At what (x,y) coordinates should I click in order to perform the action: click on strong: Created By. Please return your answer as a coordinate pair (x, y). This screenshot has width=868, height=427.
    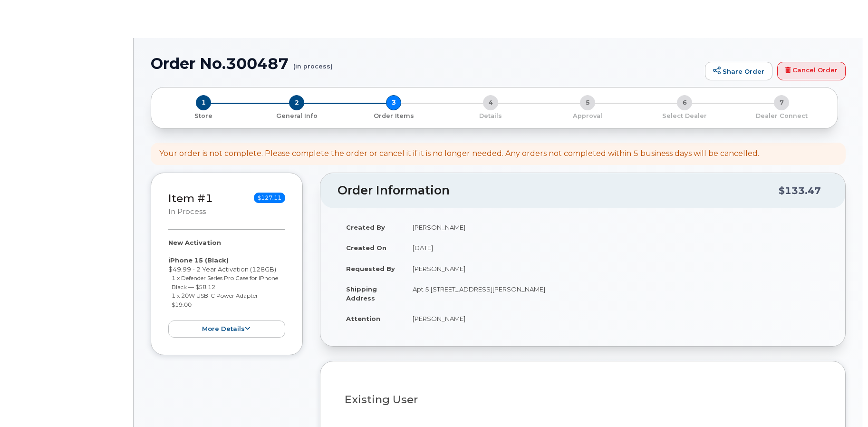
    Looking at the image, I should click on (366, 227).